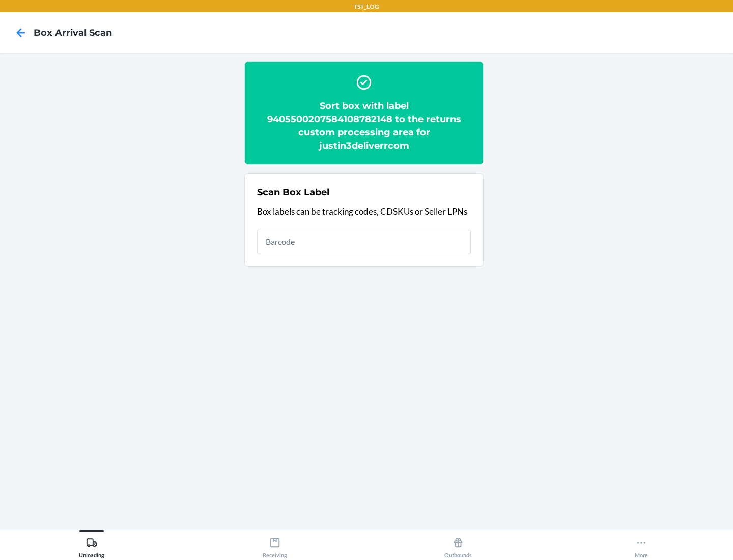  I want to click on input: Barcode, so click(364, 241).